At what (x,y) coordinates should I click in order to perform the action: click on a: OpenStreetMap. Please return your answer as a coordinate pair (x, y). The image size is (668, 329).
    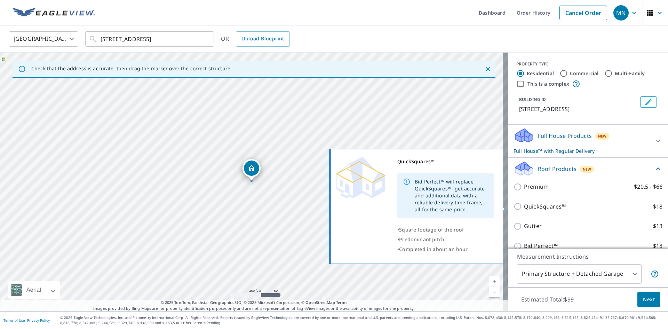
    Looking at the image, I should click on (320, 302).